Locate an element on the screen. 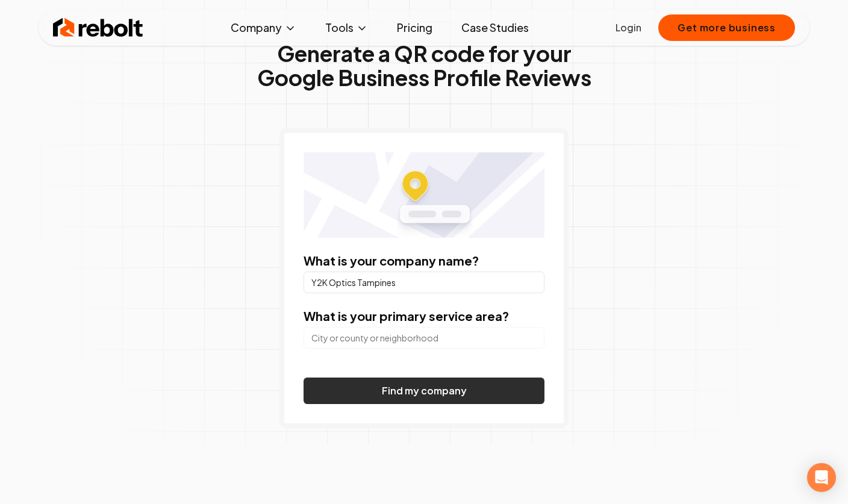 The height and width of the screenshot is (504, 848). label: What is your primary service area? is located at coordinates (406, 315).